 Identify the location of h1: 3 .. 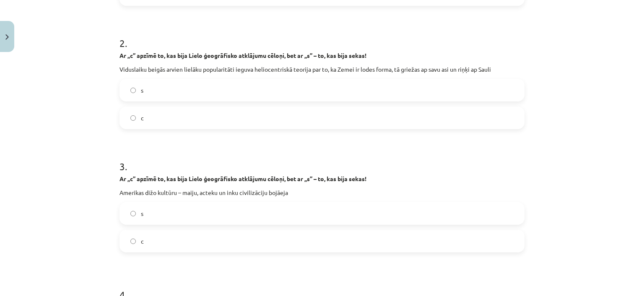
(322, 159).